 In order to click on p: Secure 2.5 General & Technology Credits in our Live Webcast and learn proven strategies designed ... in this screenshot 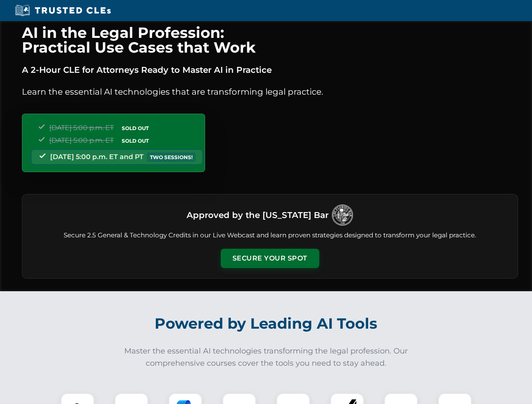, I will do `click(270, 235)`.